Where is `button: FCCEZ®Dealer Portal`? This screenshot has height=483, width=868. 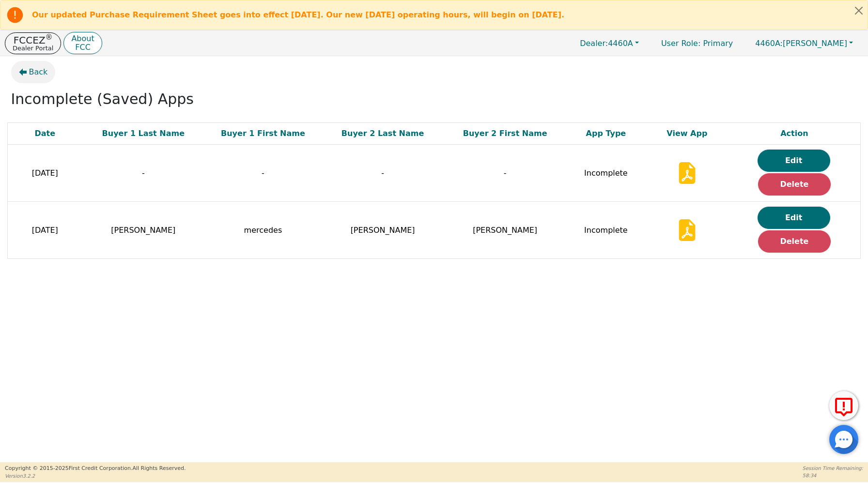 button: FCCEZ®Dealer Portal is located at coordinates (33, 43).